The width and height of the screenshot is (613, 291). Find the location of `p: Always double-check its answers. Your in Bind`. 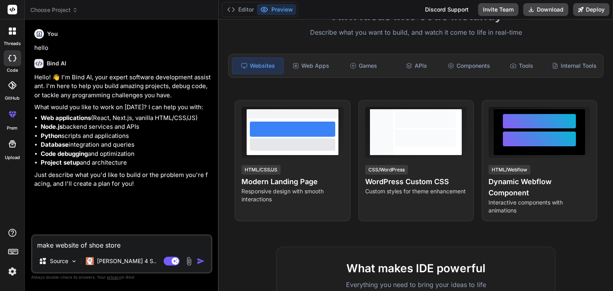

p: Always double-check its answers. Your in Bind is located at coordinates (122, 277).